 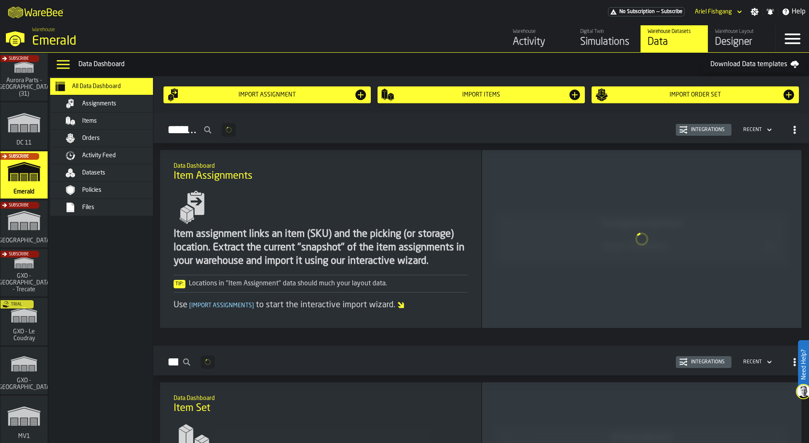 I want to click on h2: button-Items, so click(x=481, y=360).